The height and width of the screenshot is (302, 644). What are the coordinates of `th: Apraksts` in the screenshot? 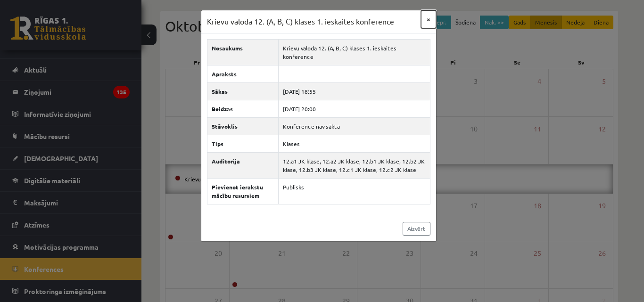 It's located at (243, 74).